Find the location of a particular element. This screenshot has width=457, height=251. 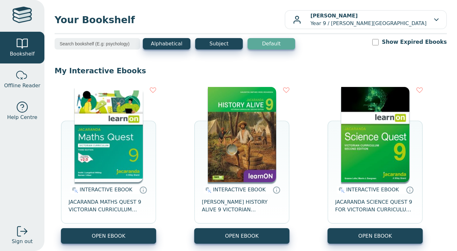

button: Subject is located at coordinates (219, 44).